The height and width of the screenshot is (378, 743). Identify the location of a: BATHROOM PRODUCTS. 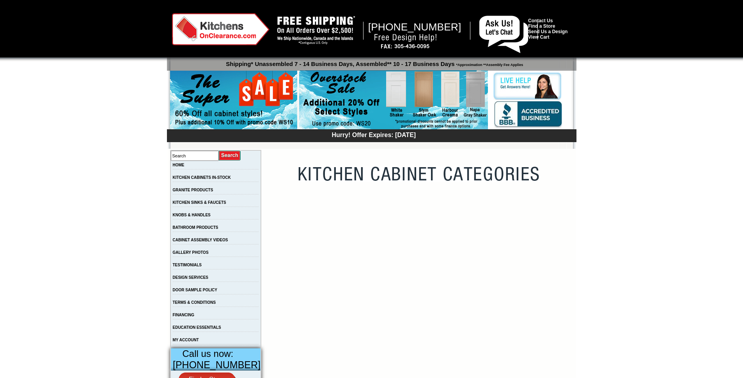
(195, 227).